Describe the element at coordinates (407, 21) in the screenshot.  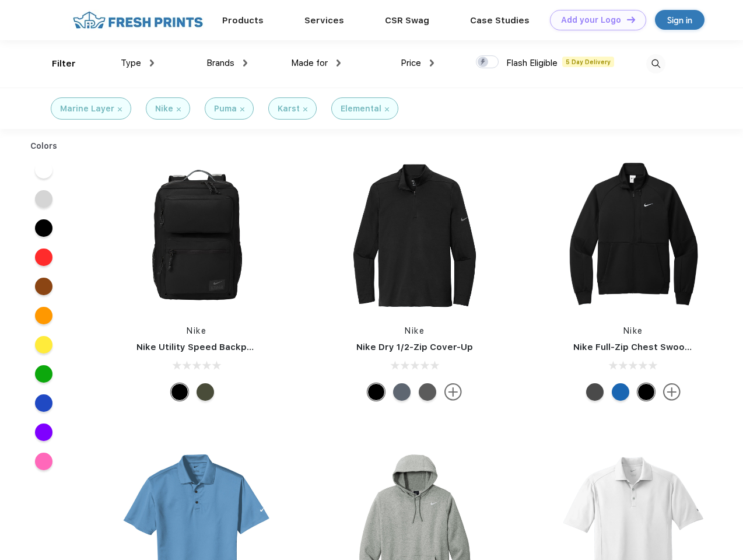
I see `a: CSR Swag` at that location.